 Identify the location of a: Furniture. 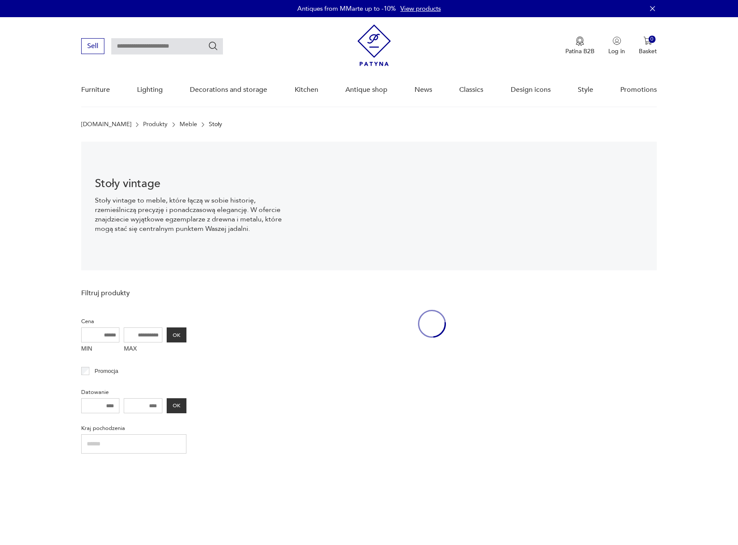
(95, 90).